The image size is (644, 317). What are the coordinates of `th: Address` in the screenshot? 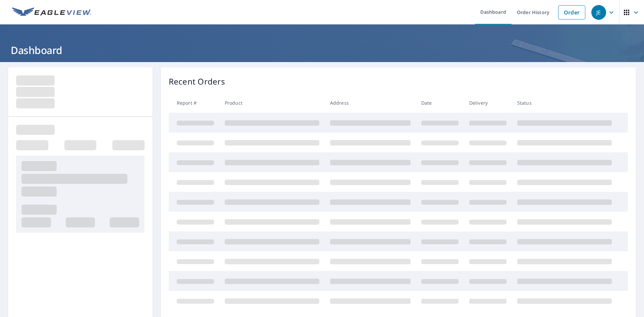 It's located at (370, 103).